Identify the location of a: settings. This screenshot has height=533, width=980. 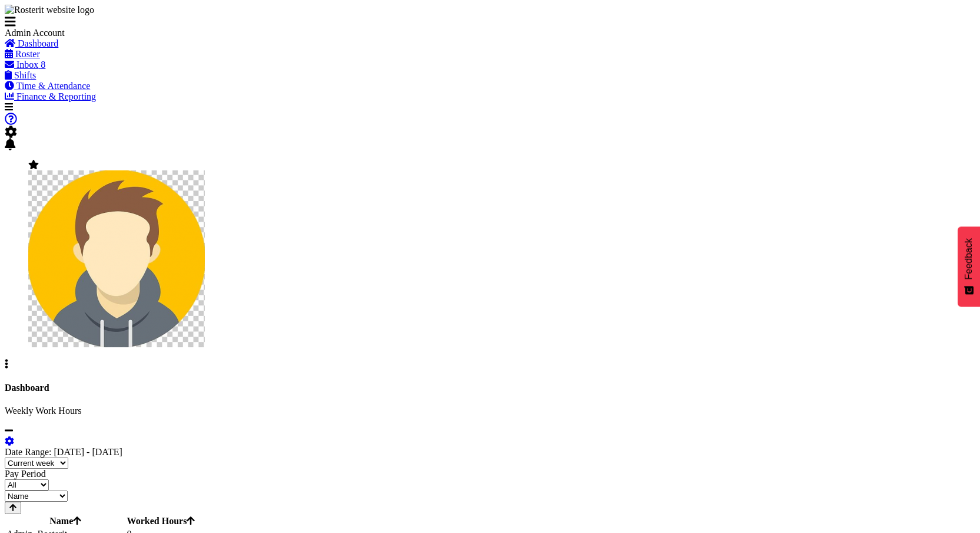
(9, 441).